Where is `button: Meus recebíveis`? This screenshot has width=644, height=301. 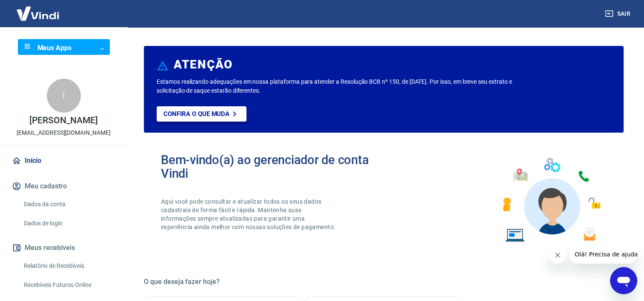
button: Meus recebíveis is located at coordinates (63, 248).